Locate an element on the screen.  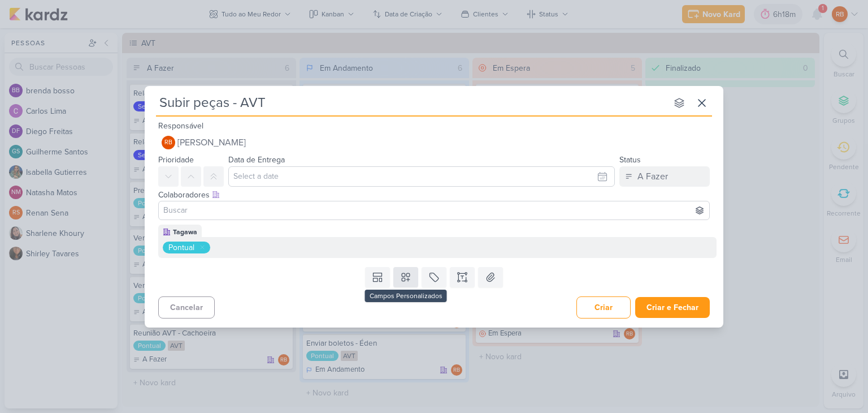
div: Rogerio Bispo is located at coordinates (168, 142).